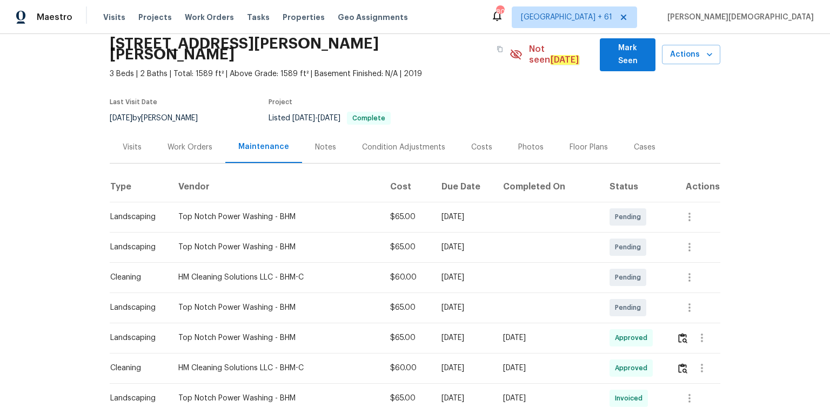 The height and width of the screenshot is (408, 830). What do you see at coordinates (258, 17) in the screenshot?
I see `span: Tasks` at bounding box center [258, 17].